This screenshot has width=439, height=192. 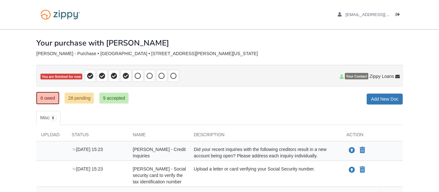 I want to click on button: Declare Donald Evans - Social security card to verify the tax identification number not applicable, so click(x=362, y=170).